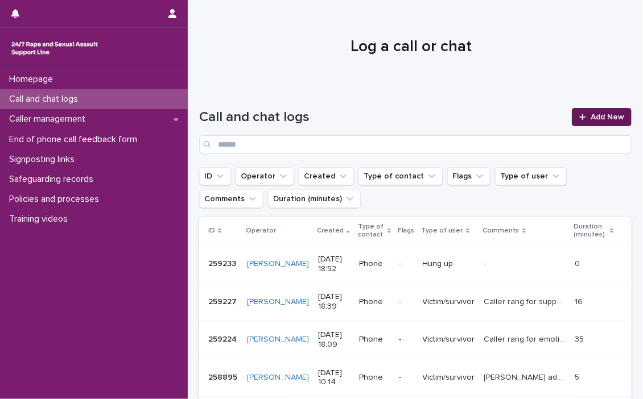 Image resolution: width=643 pixels, height=399 pixels. Describe the element at coordinates (265, 176) in the screenshot. I see `button: Operator` at that location.